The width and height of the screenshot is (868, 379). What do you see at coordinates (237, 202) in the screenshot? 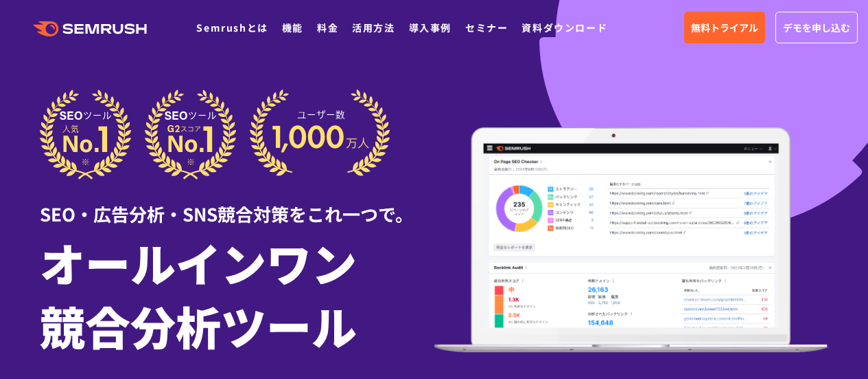
I see `div: SEO・広告分析・SNS競合対策をこれ一つで。` at bounding box center [237, 202].